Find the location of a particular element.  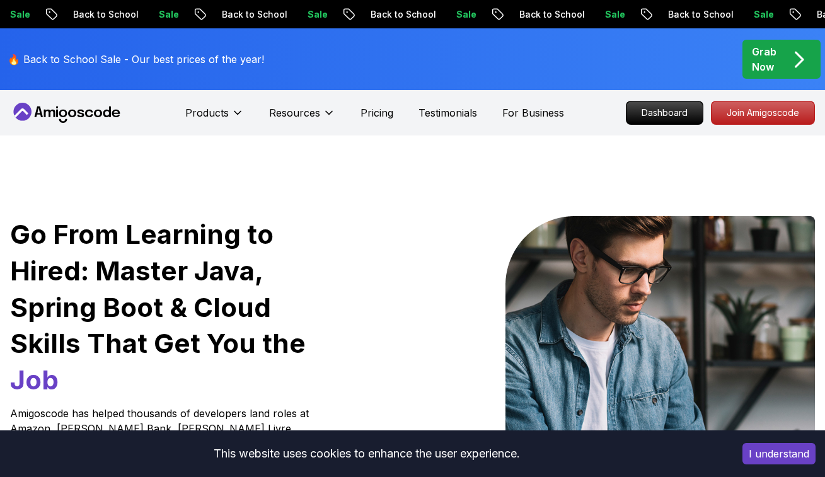

p: 🔥 Back to School Sale - Our best prices of the year! is located at coordinates (136, 59).